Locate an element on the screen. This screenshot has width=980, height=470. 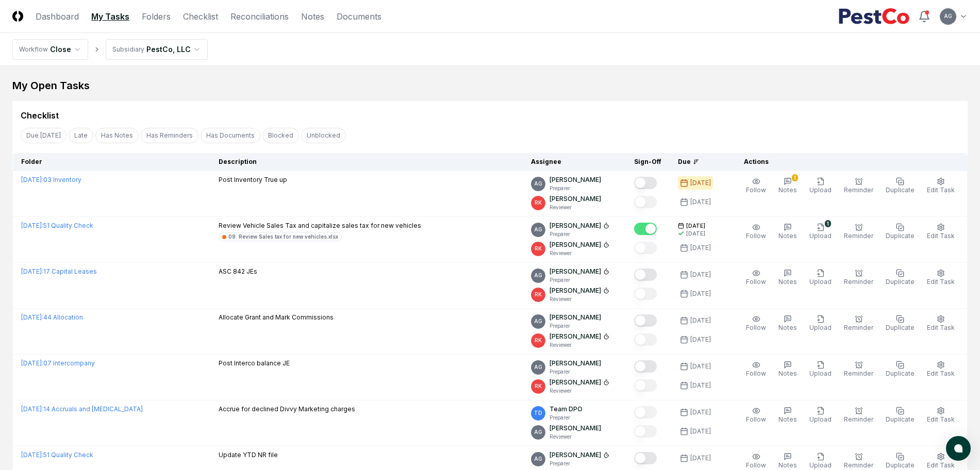
a: My Tasks is located at coordinates (110, 16).